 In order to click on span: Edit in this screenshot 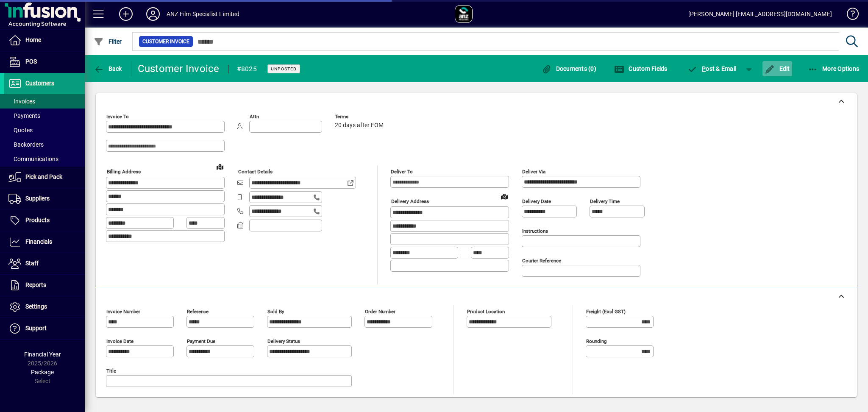, I will do `click(777, 69)`.